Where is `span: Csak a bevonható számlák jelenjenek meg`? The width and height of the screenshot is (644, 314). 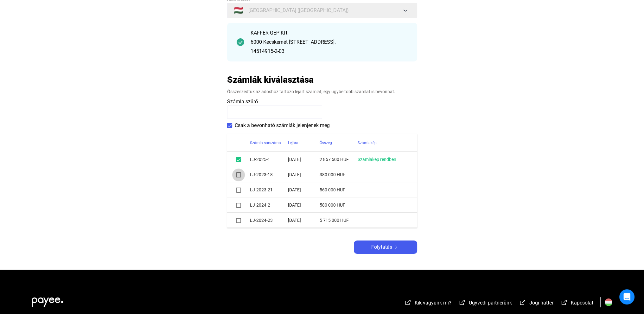 span: Csak a bevonható számlák jelenjenek meg is located at coordinates (282, 125).